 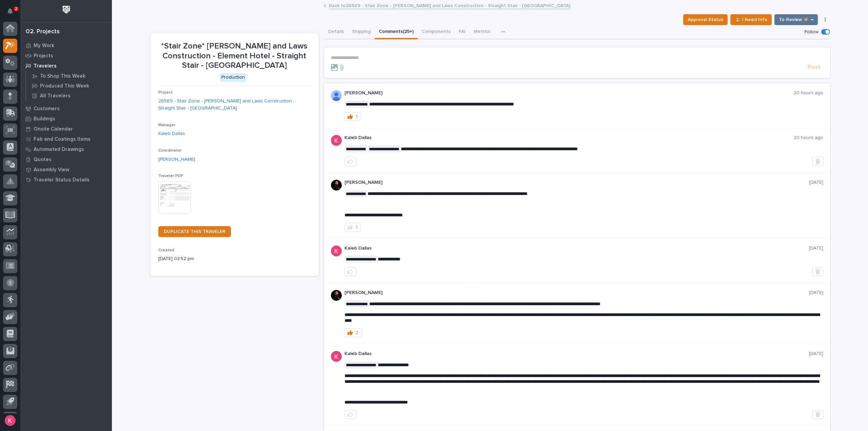 I want to click on span: To Review 👨‍🏭 →, so click(x=796, y=20).